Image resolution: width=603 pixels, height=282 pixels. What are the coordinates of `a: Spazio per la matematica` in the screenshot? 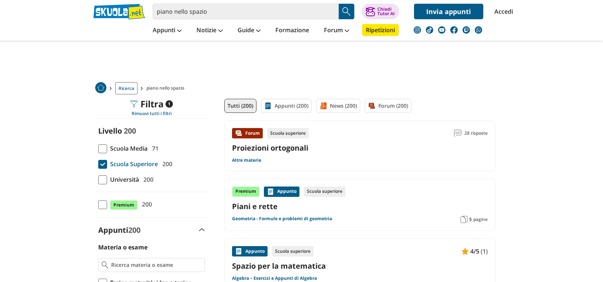 It's located at (360, 266).